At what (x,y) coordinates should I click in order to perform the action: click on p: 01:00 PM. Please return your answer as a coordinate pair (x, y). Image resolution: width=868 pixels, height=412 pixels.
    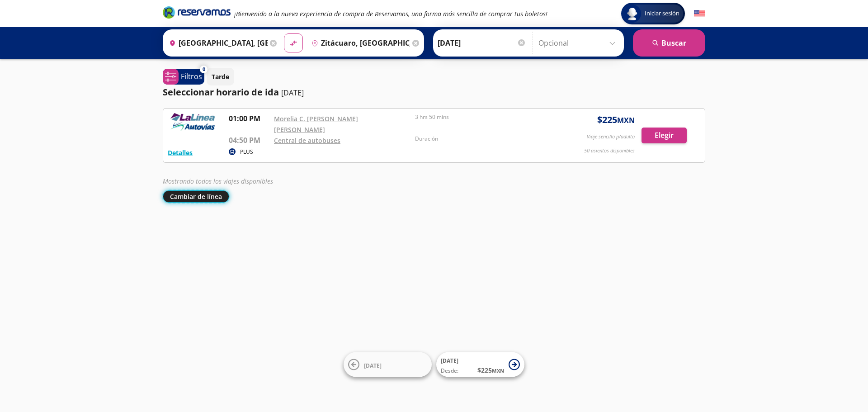
    Looking at the image, I should click on (249, 119).